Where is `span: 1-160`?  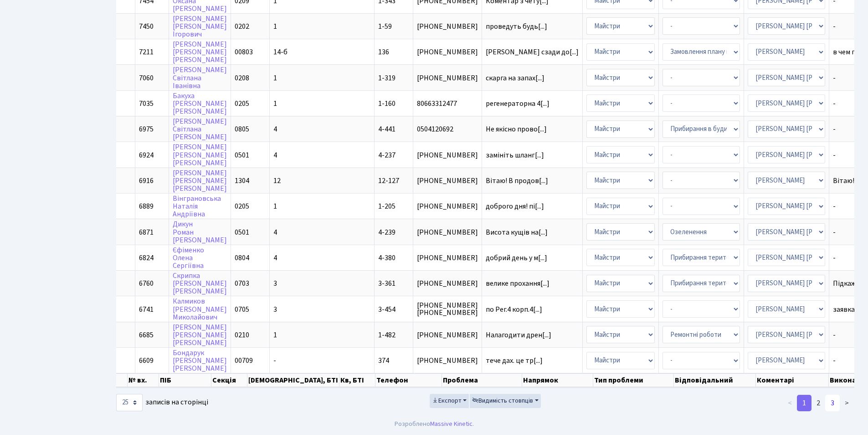 span: 1-160 is located at coordinates (387, 103).